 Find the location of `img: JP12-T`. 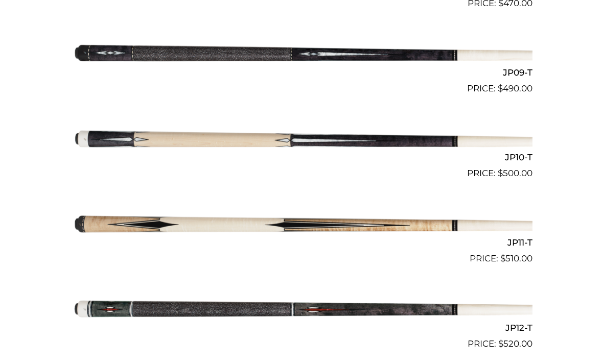

img: JP12-T is located at coordinates (302, 308).